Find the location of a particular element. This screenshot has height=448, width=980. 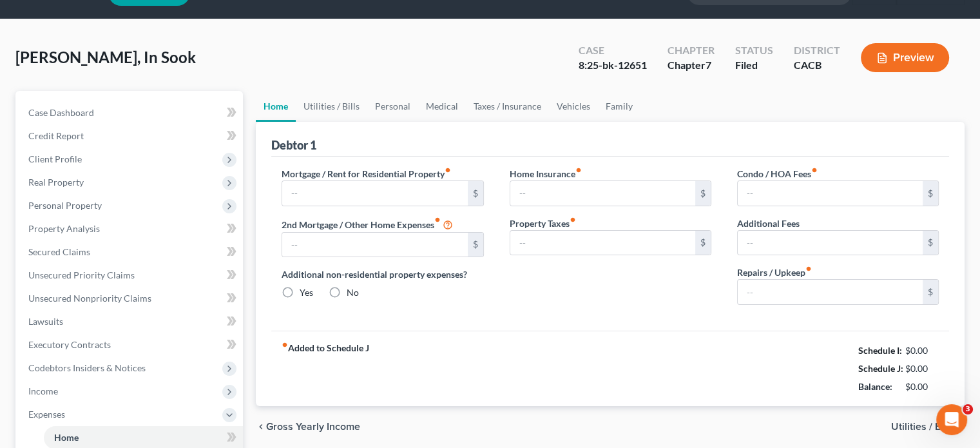

div: Debtor 1 is located at coordinates (294, 145).